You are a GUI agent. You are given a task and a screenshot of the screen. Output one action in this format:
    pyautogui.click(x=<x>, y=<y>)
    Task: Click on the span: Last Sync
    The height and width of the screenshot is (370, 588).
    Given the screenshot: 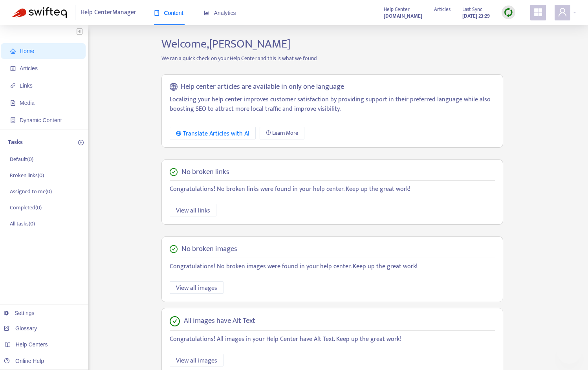 What is the action you would take?
    pyautogui.click(x=472, y=9)
    